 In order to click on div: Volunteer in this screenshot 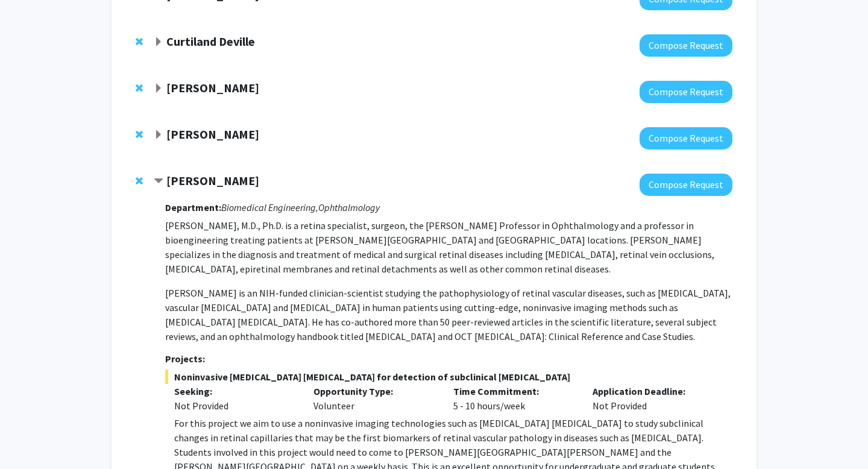, I will do `click(374, 399)`.